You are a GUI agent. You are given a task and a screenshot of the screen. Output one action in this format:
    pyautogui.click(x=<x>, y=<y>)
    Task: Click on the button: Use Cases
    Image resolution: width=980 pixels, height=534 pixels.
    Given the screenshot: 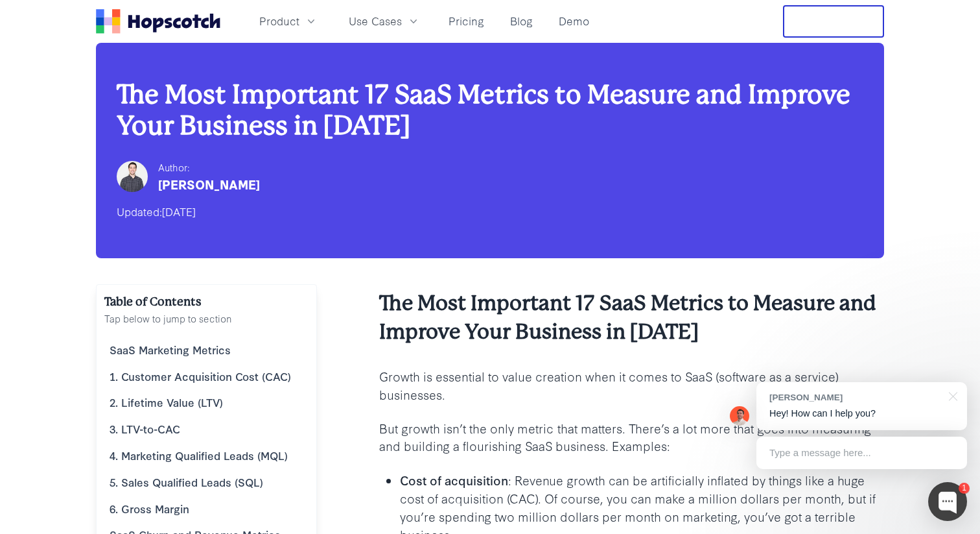 What is the action you would take?
    pyautogui.click(x=384, y=21)
    